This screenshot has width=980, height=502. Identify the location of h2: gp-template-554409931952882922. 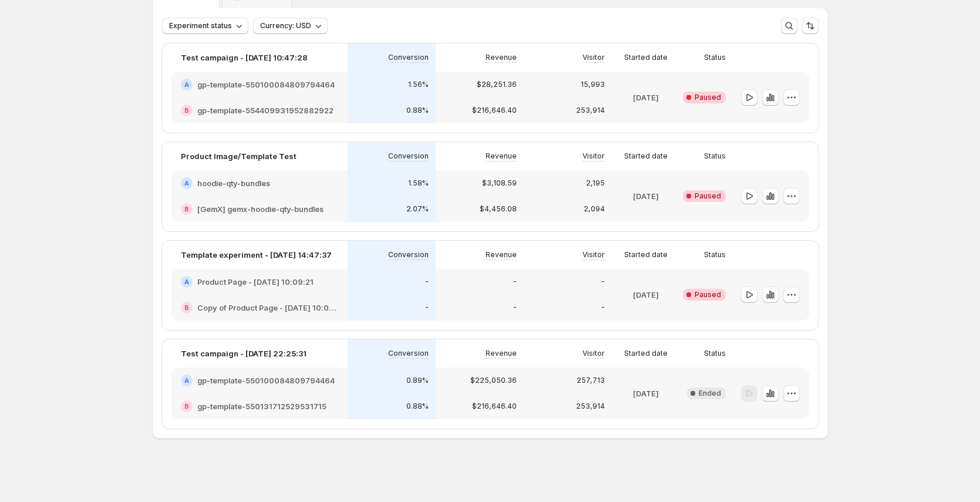
(266, 110).